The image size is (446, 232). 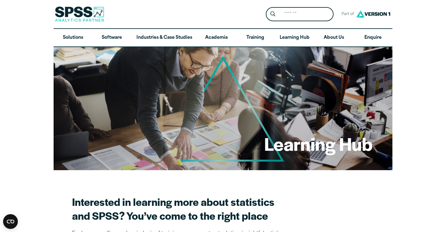 What do you see at coordinates (273, 14) in the screenshot?
I see `button: Search magnifying glass icon` at bounding box center [273, 14].